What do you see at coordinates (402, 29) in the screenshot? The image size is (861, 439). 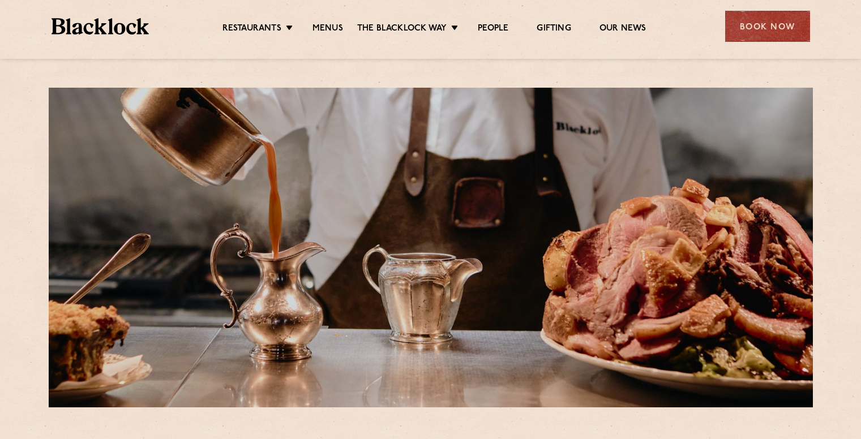 I see `a: The Blacklock Way` at bounding box center [402, 29].